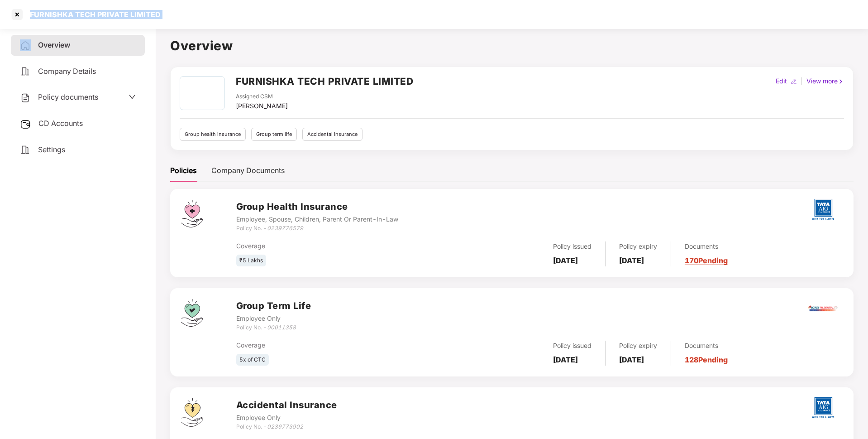 This screenshot has height=439, width=868. I want to click on img: iciciprud.png, so click(823, 308).